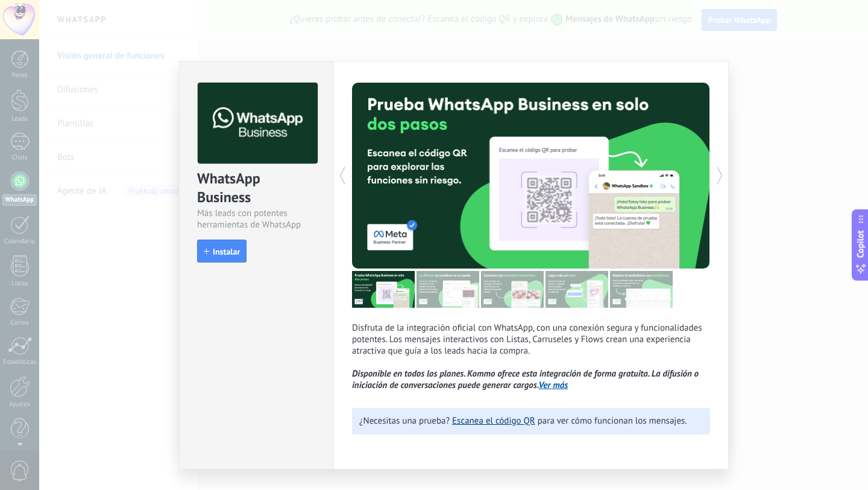  What do you see at coordinates (513, 289) in the screenshot?
I see `img: tour_image_1009fe39f4f058b759f0df5a2b7f6f06.png` at bounding box center [513, 289].